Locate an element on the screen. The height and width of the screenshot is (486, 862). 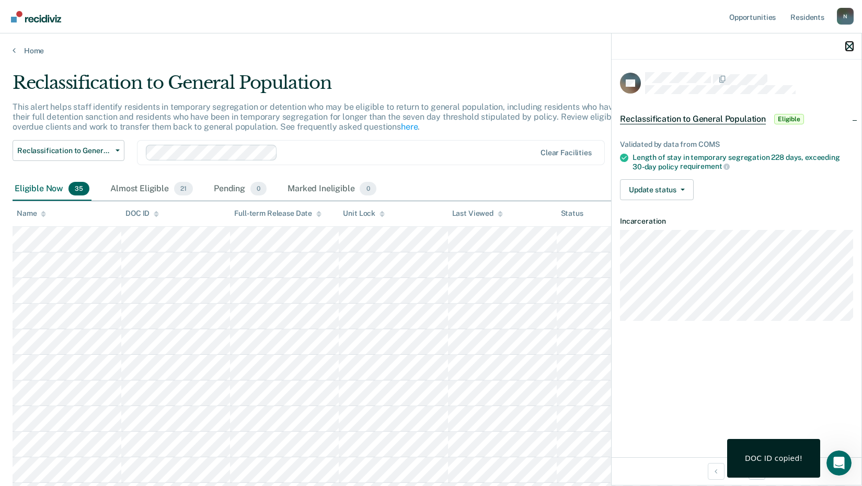
div: Length of stay in temporary segregation 228 days, exceeding 30-day policy is located at coordinates (743, 162).